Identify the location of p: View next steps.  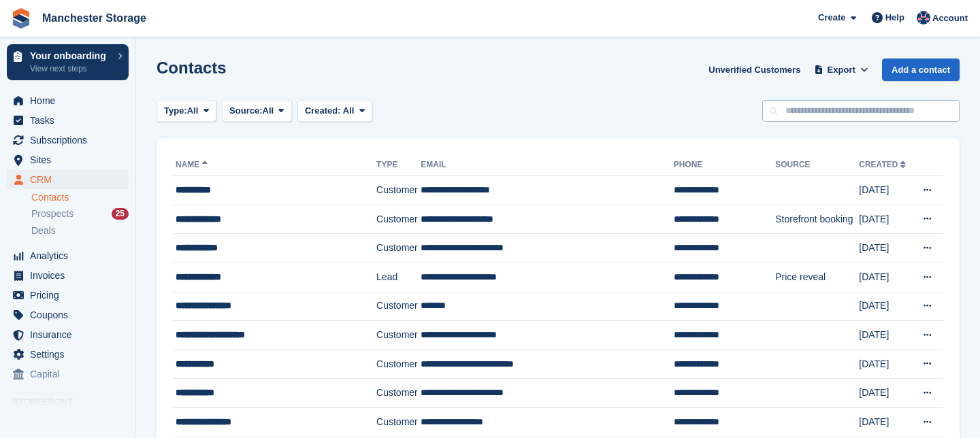
(70, 68).